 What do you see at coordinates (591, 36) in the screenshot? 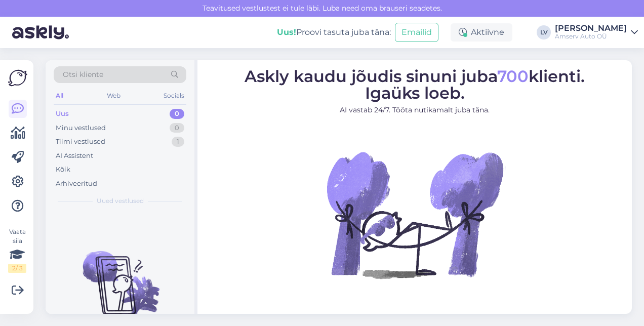
I see `div: Amserv Auto OÜ` at bounding box center [591, 36].